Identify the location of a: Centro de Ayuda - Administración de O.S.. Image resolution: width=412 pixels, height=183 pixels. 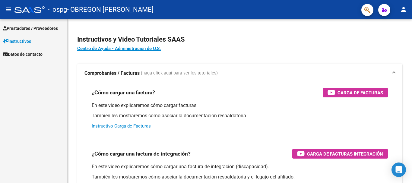
(119, 49).